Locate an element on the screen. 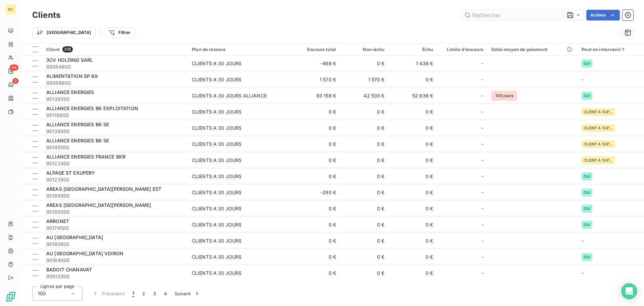 The height and width of the screenshot is (306, 644). td: 42 530 € is located at coordinates (364, 96).